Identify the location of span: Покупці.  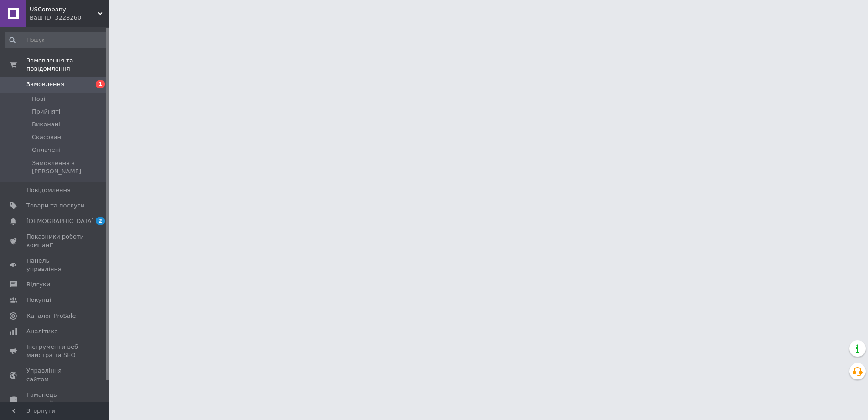
(39, 300).